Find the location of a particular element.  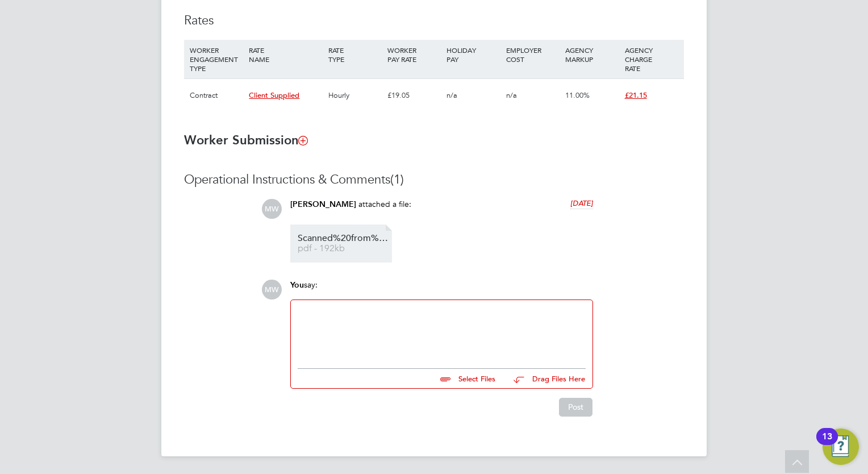

div: EMPLOYER COST is located at coordinates (533, 54).